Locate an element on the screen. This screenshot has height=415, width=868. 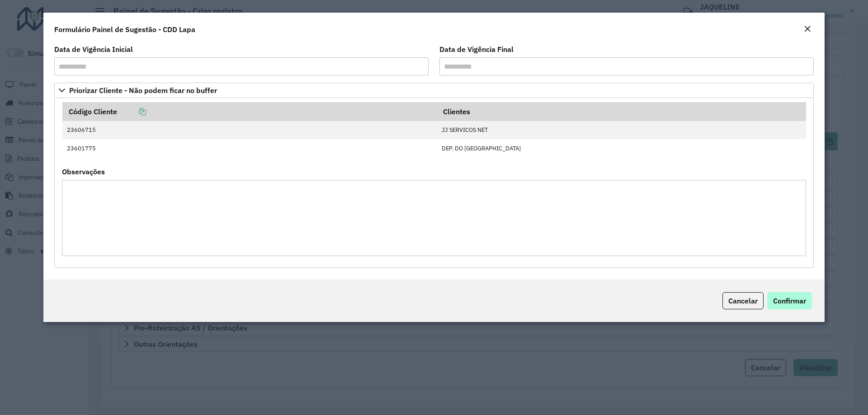
th: Código Cliente is located at coordinates (250, 111).